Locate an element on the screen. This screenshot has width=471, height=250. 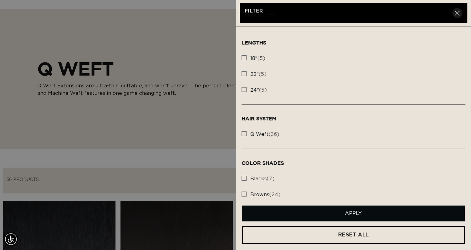
span: blacks is located at coordinates (259, 179).